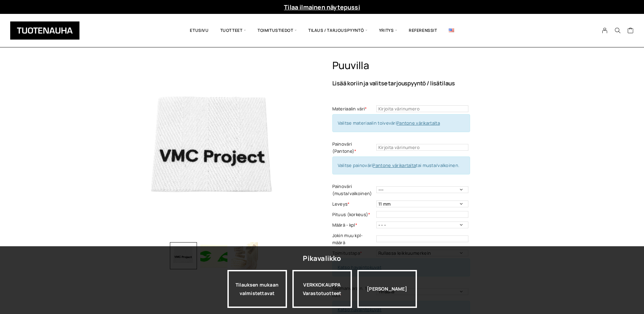 Image resolution: width=644 pixels, height=314 pixels. I want to click on span: Tilaus / Tarjouspyyntö, so click(338, 31).